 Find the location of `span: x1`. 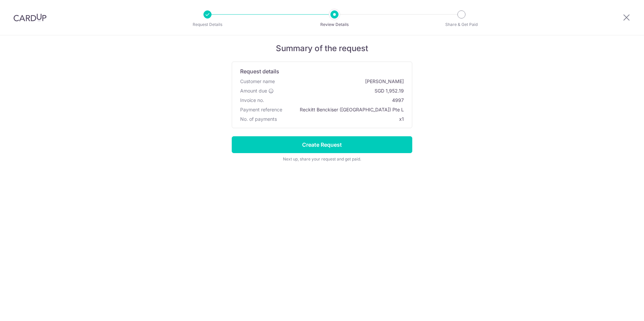

span: x1 is located at coordinates (402, 119).